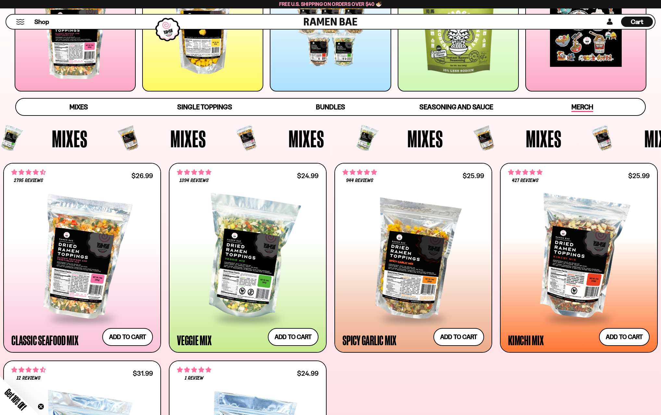  I want to click on span: Free U.S. Shipping on Orders over $40 🍜, so click(331, 4).